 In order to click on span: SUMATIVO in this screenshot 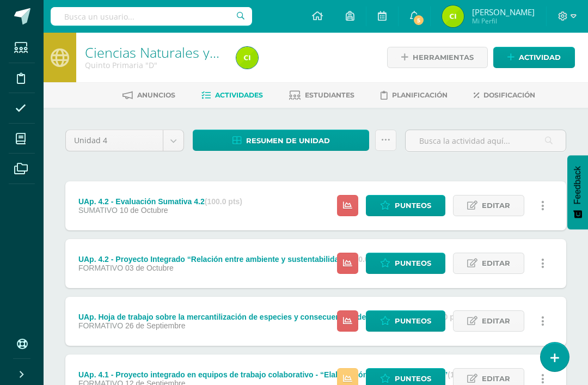, I will do `click(98, 210)`.